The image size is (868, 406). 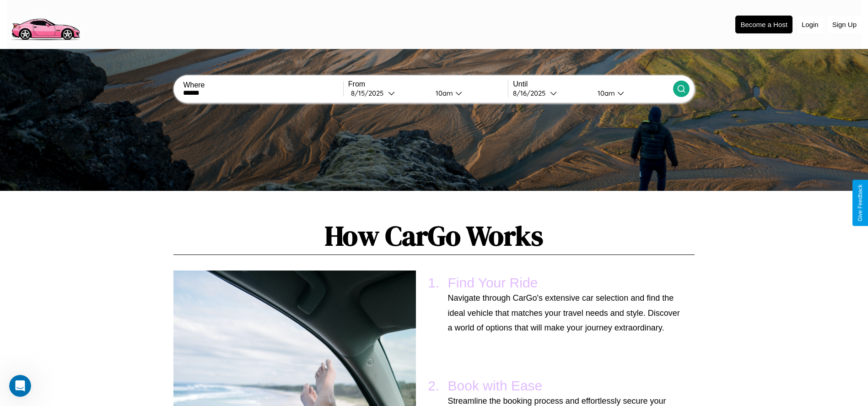 I want to click on li: Find Your Ride, so click(x=564, y=305).